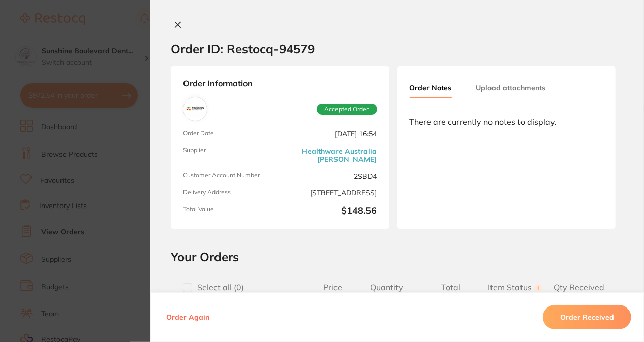 The width and height of the screenshot is (644, 342). I want to click on h2: Order ID: Restocq- 94579, so click(243, 48).